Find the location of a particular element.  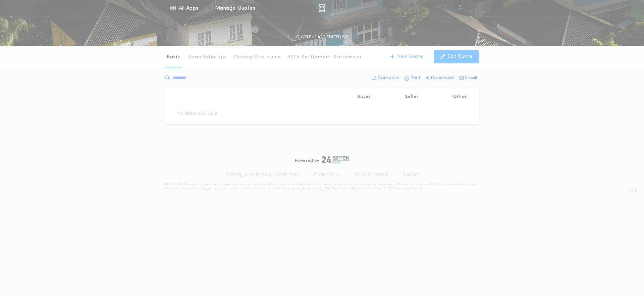

p: QUOTE - LAST EDITED BY is located at coordinates (322, 37).